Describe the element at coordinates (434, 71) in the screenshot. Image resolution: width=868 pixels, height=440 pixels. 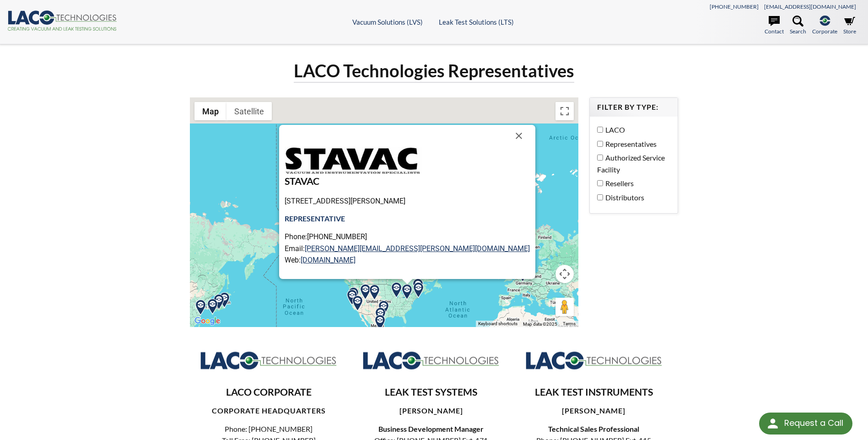
I see `h1: LACO Technologies Representatives` at that location.